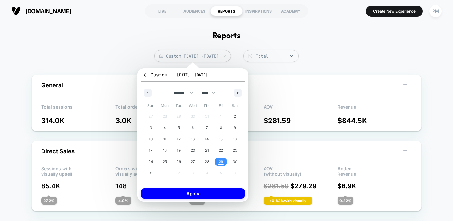 This screenshot has width=453, height=221. Describe the element at coordinates (78, 186) in the screenshot. I see `p: 85.4K` at that location.